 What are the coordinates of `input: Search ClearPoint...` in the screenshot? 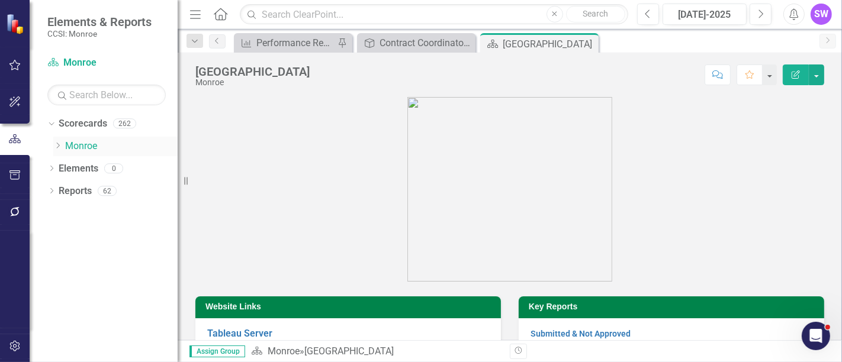 It's located at (434, 14).